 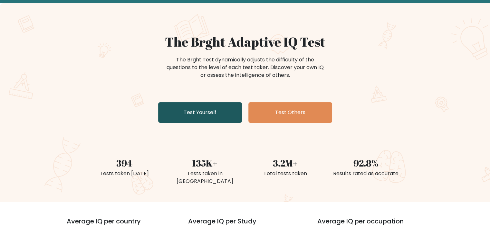 What do you see at coordinates (245, 42) in the screenshot?
I see `h1: The Brght Adaptive IQ Test` at bounding box center [245, 42].